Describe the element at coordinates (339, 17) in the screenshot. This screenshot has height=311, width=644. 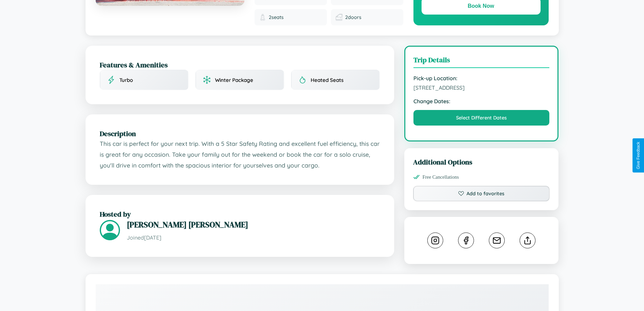
I see `img: Doors` at that location.